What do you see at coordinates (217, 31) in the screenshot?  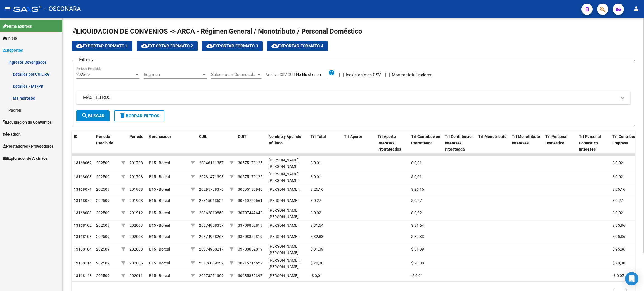 I see `span: LIQUIDACION DE CONVENIOS -> ARCA - Régimen General / Monotributo / Personal Doméstico` at bounding box center [217, 31].